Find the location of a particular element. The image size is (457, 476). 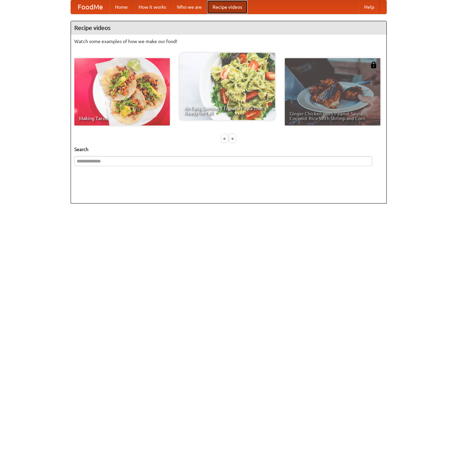

a: Recipe videos is located at coordinates (227, 7).